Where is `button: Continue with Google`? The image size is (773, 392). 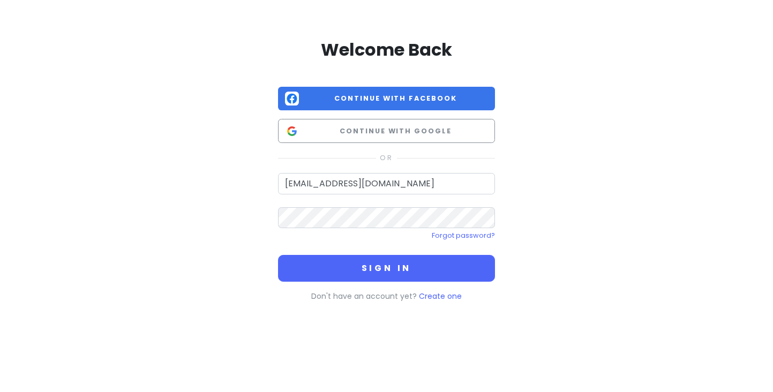
button: Continue with Google is located at coordinates (386, 131).